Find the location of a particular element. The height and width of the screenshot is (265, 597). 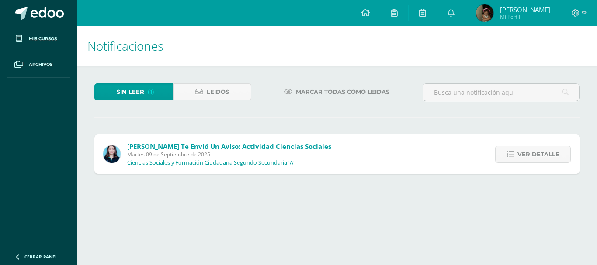

a: Leídos is located at coordinates (212, 92).